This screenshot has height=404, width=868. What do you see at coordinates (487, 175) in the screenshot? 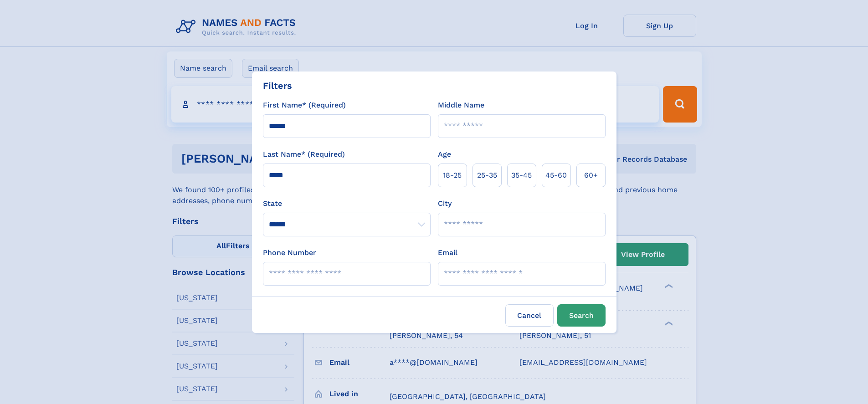
I see `span: 25‑35` at bounding box center [487, 175].